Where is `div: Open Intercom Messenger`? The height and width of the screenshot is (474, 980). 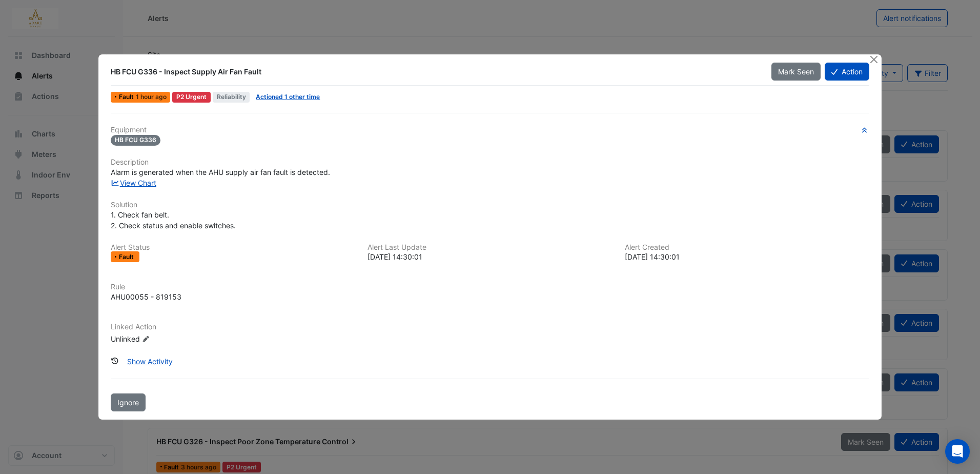 div: Open Intercom Messenger is located at coordinates (957, 451).